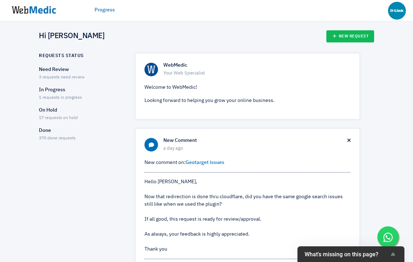 The height and width of the screenshot is (262, 413). I want to click on h6: Requests Status, so click(61, 56).